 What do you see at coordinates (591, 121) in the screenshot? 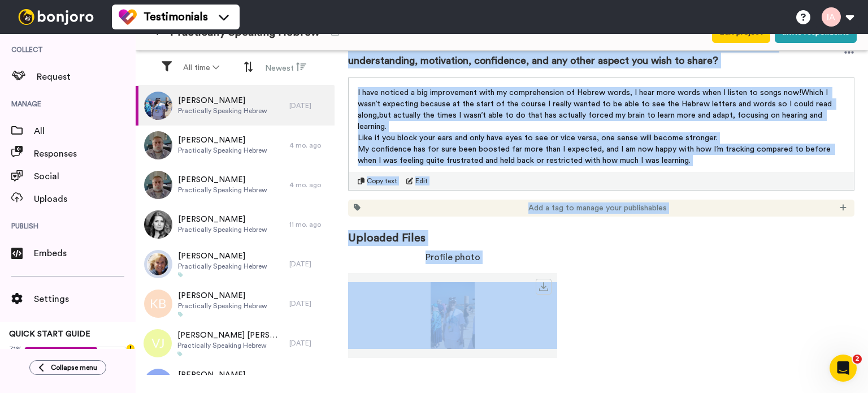
I see `nr-sentence: but actually the times I wasn’t able to do that has actually forced my brain to learn more and ad...` at bounding box center [591, 121].